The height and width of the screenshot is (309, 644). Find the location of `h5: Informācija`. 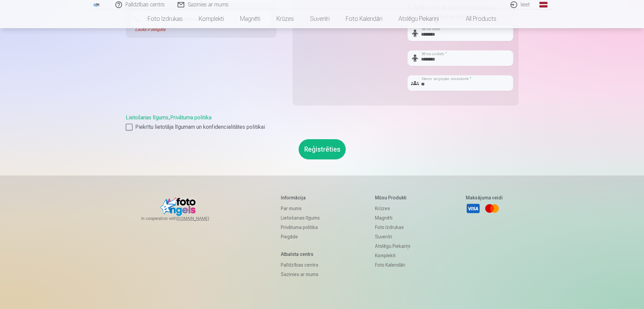

h5: Informācija is located at coordinates (300, 197).